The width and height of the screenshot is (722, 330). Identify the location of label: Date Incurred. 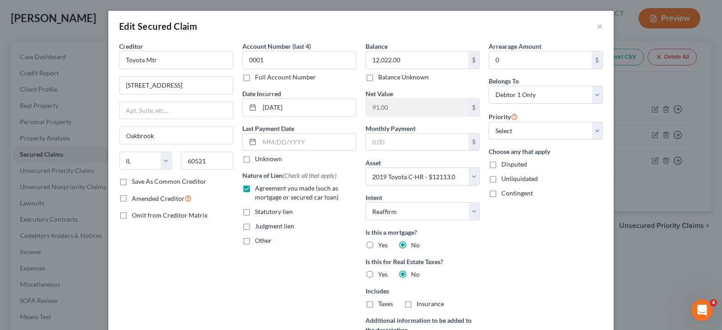
(262, 93).